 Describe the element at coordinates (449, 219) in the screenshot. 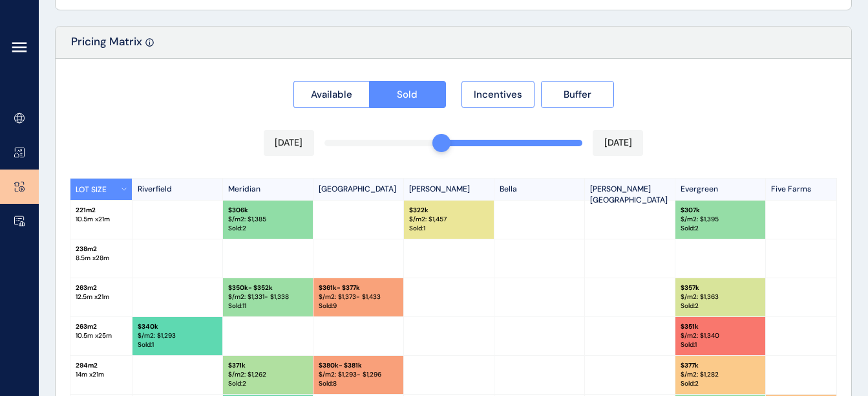

I see `p: $/m2: $ 1,457` at that location.